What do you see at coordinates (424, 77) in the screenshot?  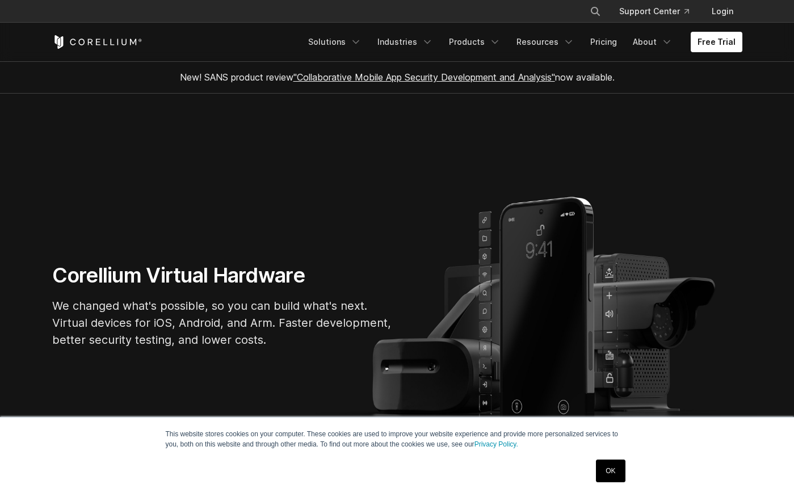 I see `a: "Collaborative Mobile App Security Development and Analysis"` at bounding box center [424, 77].